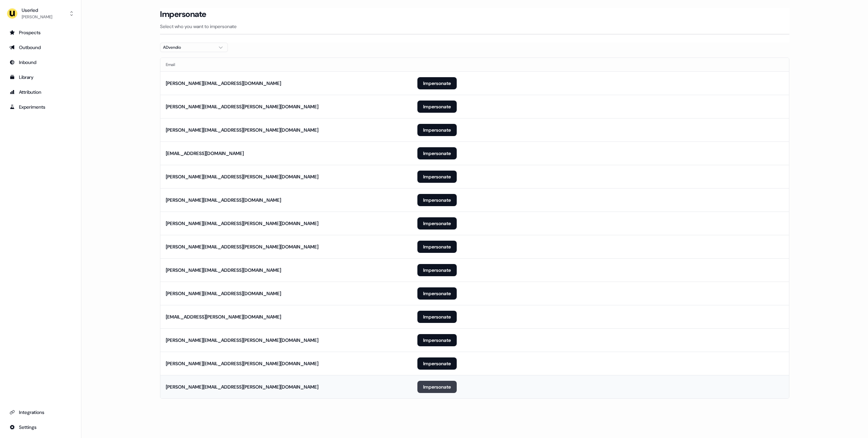 Image resolution: width=868 pixels, height=438 pixels. Describe the element at coordinates (194, 47) in the screenshot. I see `button: ADvendio` at that location.